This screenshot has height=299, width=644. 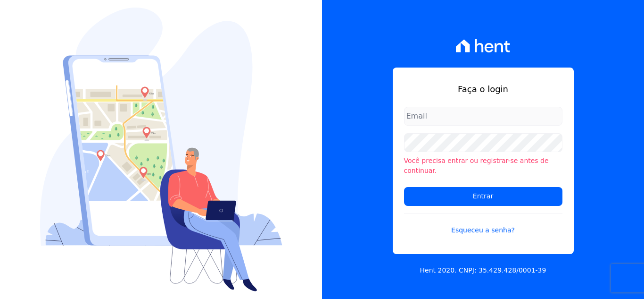 I want to click on a: Esqueceu a senha?, so click(x=483, y=224).